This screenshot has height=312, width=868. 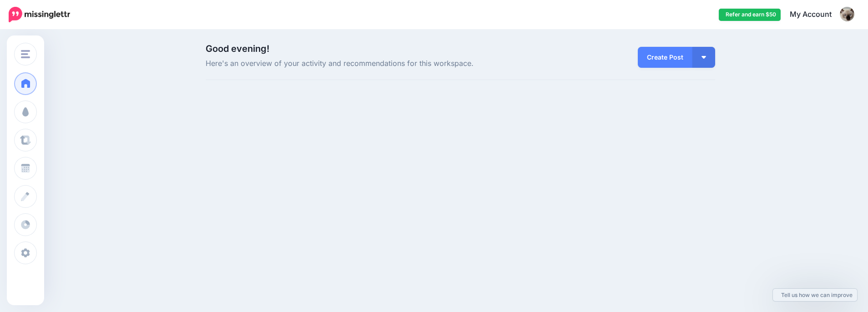 What do you see at coordinates (704, 57) in the screenshot?
I see `img: arrow-down-white.png` at bounding box center [704, 57].